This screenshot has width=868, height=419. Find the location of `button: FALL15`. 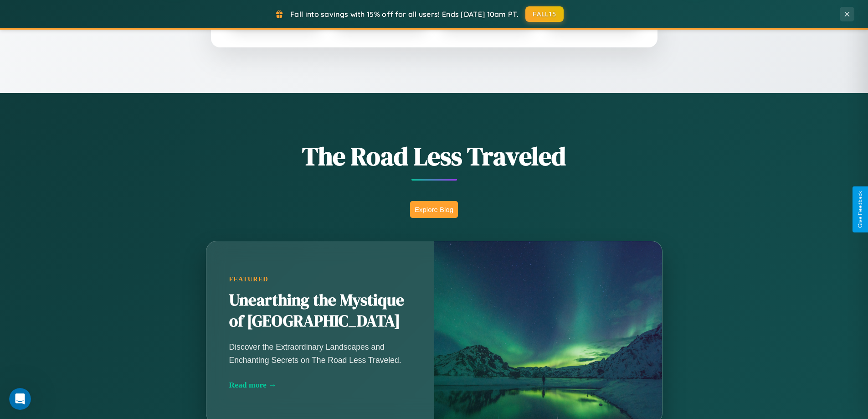

button: FALL15 is located at coordinates (545, 14).